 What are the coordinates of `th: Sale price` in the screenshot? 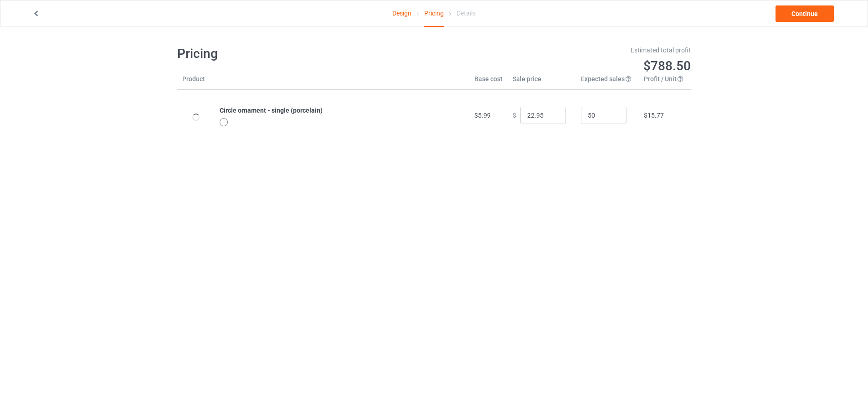 It's located at (542, 82).